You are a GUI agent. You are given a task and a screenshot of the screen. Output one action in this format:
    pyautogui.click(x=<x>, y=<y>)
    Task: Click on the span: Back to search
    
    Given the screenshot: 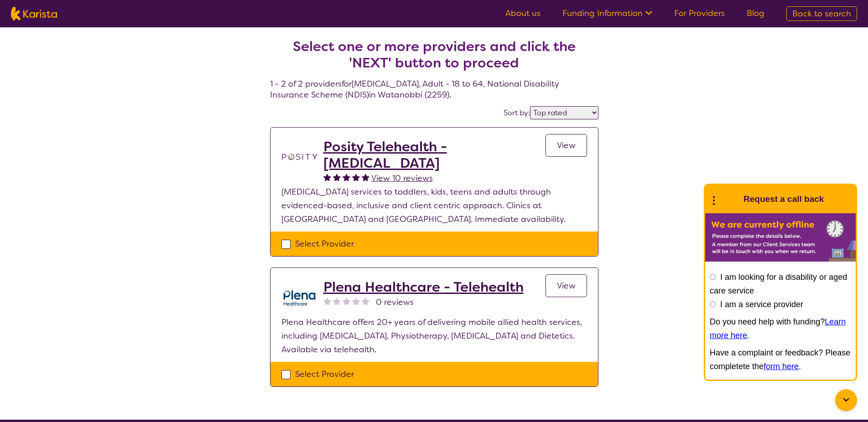 What is the action you would take?
    pyautogui.click(x=822, y=14)
    